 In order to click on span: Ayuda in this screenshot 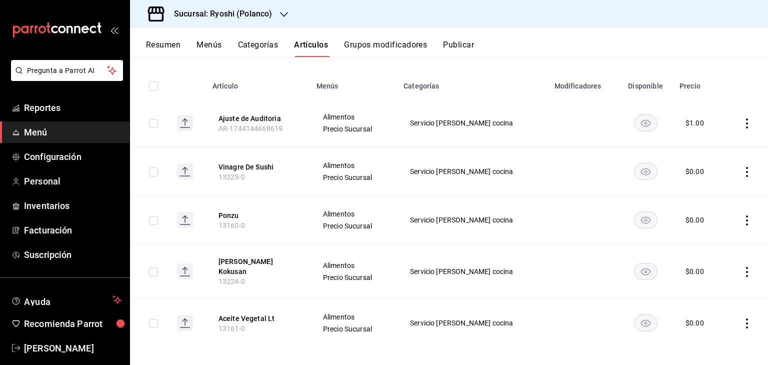, I will do `click(66, 300)`.